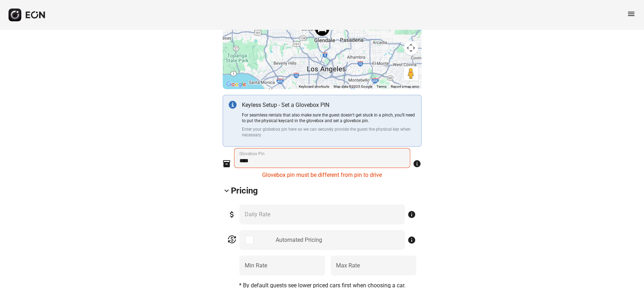 This screenshot has width=644, height=288. What do you see at coordinates (348, 266) in the screenshot?
I see `label: Max Rate` at bounding box center [348, 266].